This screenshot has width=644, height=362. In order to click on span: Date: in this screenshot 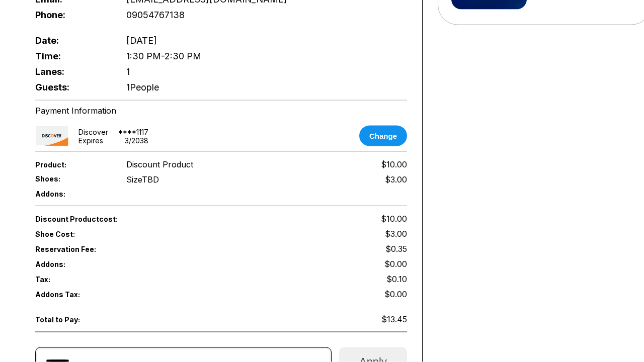, I will do `click(72, 40)`.